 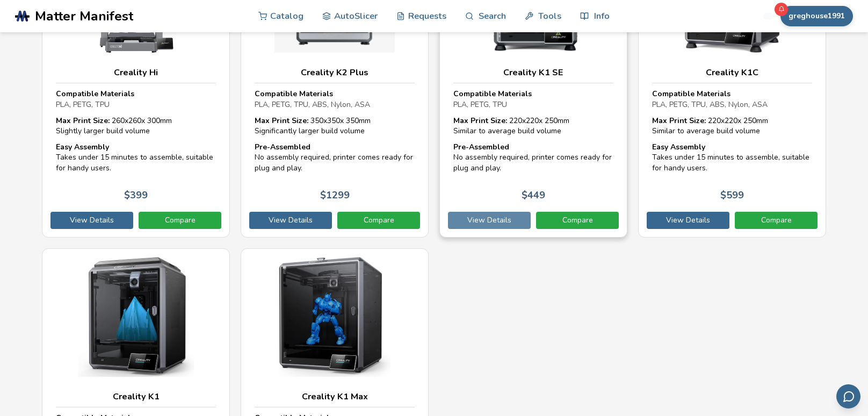 What do you see at coordinates (732, 73) in the screenshot?
I see `h3: Creality K1C` at bounding box center [732, 73].